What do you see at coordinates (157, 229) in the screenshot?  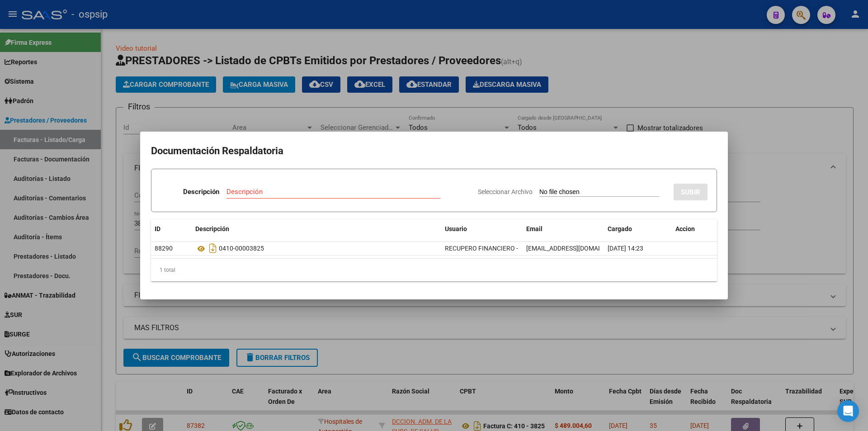 I see `span: ID` at bounding box center [157, 229].